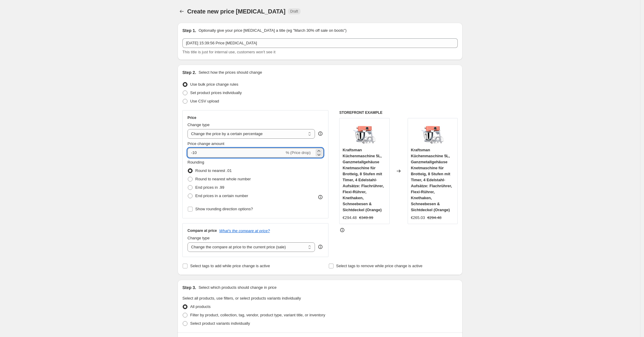  I want to click on strike: €349.99, so click(366, 218).